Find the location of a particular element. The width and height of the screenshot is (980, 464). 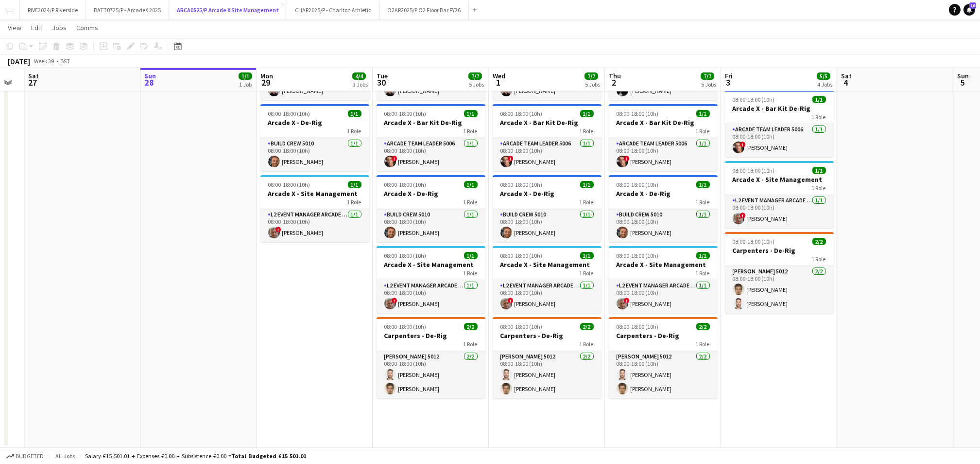

span: Edit is located at coordinates (36, 28).